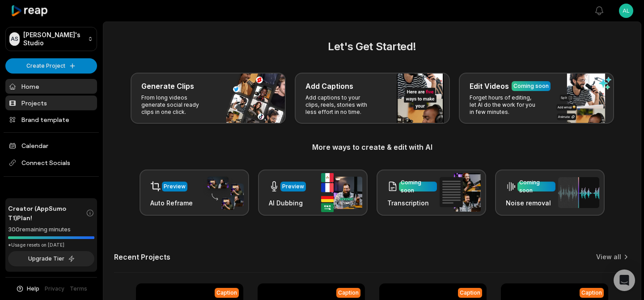 The width and height of the screenshot is (644, 300). I want to click on span: Connect Socials, so click(51, 162).